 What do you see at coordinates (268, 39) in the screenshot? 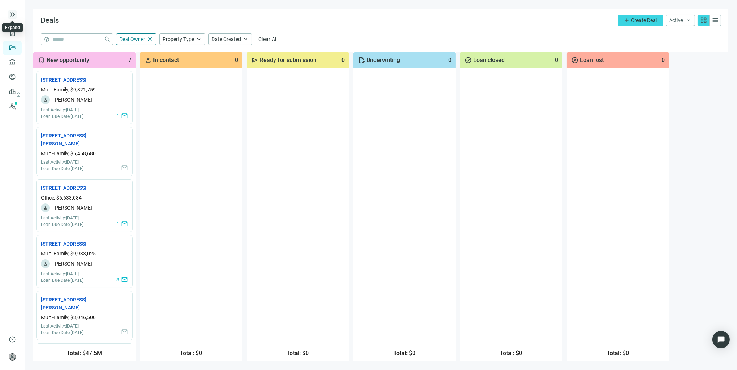
I see `span: Clear All` at bounding box center [268, 39].